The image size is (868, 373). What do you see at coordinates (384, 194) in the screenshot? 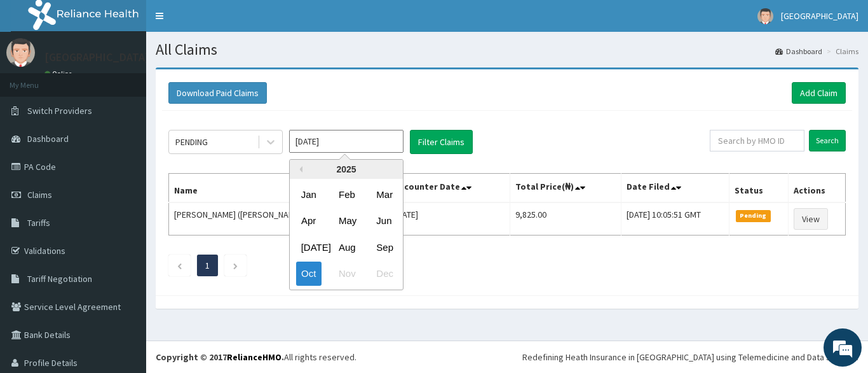
I see `div: Choose March 2025` at bounding box center [384, 194].